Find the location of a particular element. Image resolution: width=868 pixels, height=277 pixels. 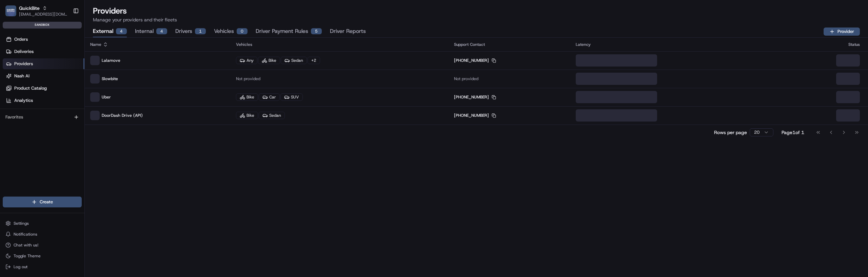

p: Rows per page is located at coordinates (730, 132).